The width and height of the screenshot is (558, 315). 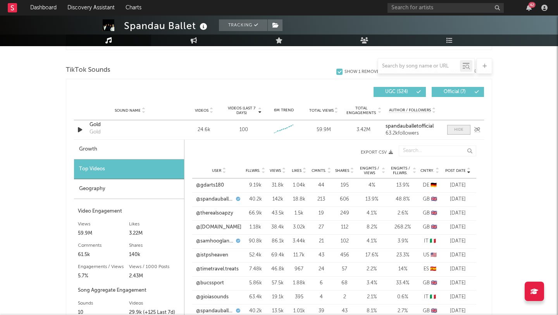 What do you see at coordinates (204, 130) in the screenshot?
I see `div: 24.6k` at bounding box center [204, 130].